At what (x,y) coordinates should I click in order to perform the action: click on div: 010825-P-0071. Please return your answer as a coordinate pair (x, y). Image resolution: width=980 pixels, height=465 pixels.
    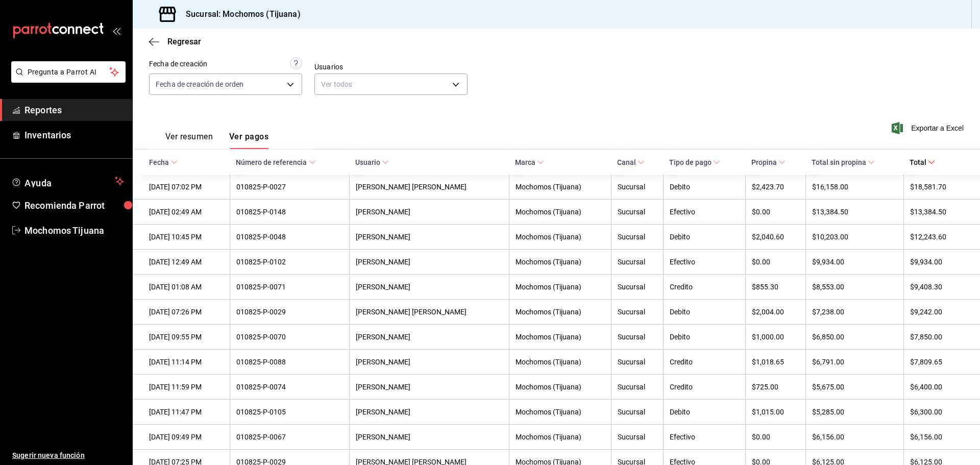
    Looking at the image, I should click on (289, 287).